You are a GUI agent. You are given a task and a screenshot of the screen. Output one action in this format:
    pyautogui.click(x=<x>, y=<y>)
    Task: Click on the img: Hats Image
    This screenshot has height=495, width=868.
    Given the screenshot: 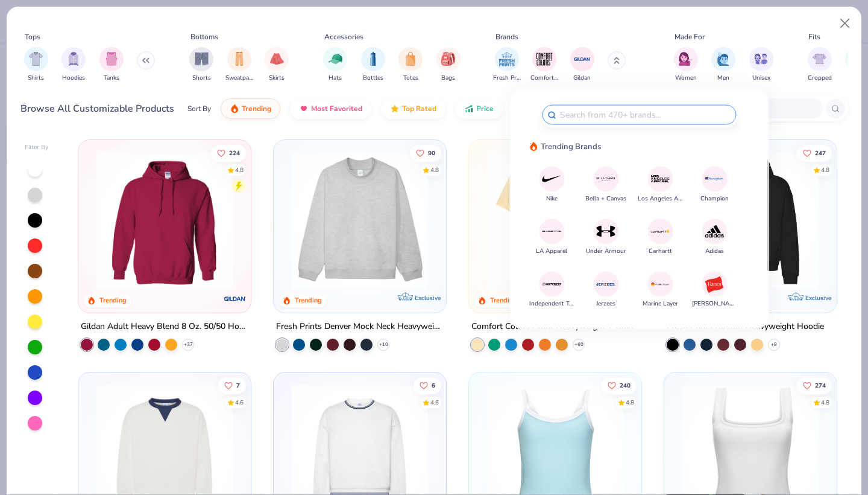 What is the action you would take?
    pyautogui.click(x=335, y=58)
    